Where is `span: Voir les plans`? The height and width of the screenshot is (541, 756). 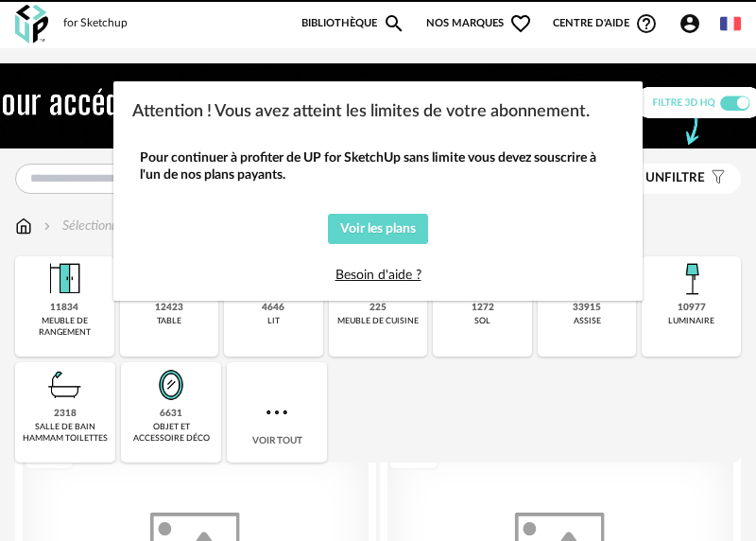
span: Voir les plans is located at coordinates (378, 229).